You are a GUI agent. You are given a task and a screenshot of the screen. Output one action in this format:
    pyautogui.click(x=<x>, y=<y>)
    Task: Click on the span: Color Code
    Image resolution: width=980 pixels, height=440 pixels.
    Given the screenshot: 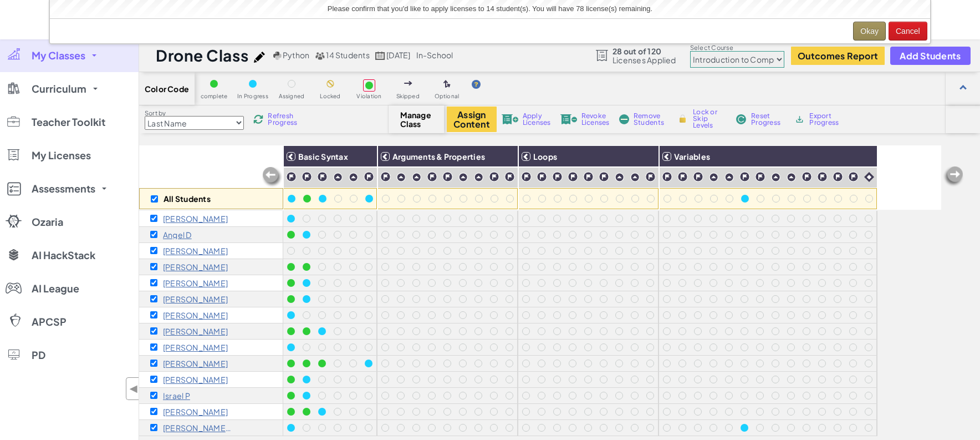 What is the action you would take?
    pyautogui.click(x=167, y=89)
    